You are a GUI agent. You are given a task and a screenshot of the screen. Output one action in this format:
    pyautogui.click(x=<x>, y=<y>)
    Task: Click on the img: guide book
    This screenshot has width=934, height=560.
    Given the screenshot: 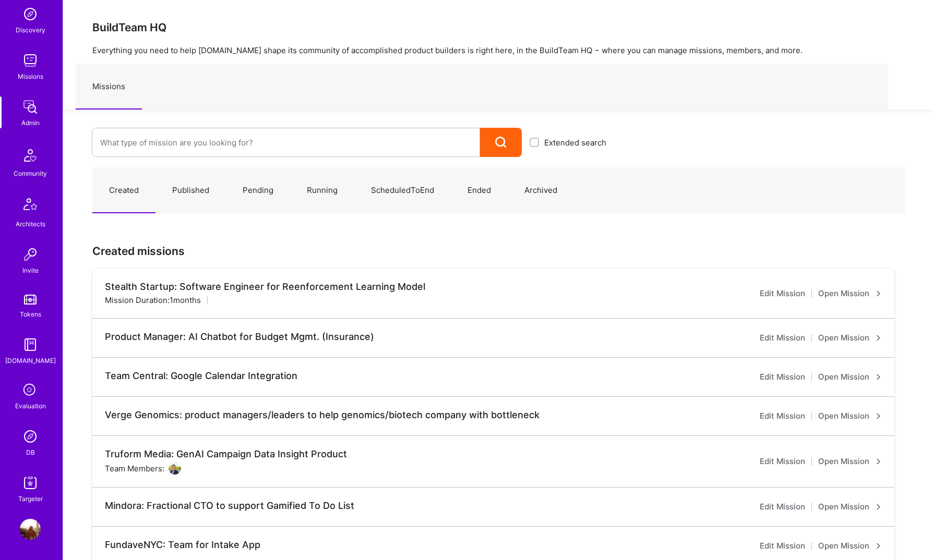 What is the action you would take?
    pyautogui.click(x=30, y=344)
    